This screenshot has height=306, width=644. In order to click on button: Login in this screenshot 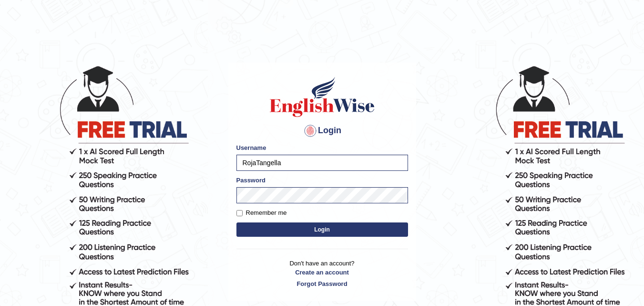, I will do `click(322, 230)`.